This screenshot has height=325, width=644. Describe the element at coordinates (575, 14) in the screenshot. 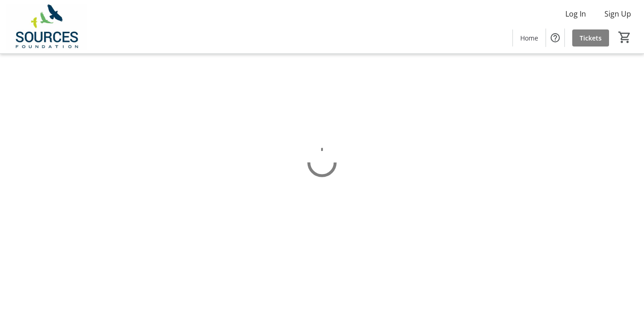

I see `span: Log In` at that location.